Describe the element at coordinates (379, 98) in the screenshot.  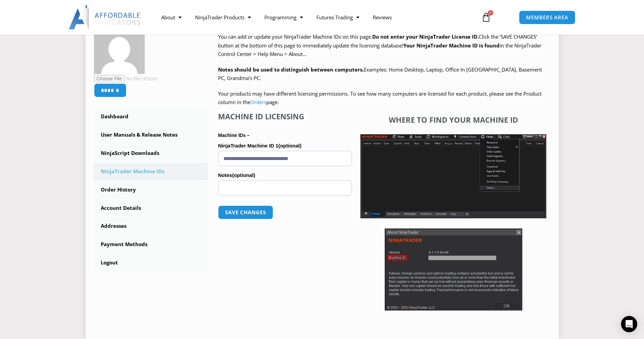
I see `span: Your products may have different licensing permissions. To see how many computers are licensed fo...` at that location.